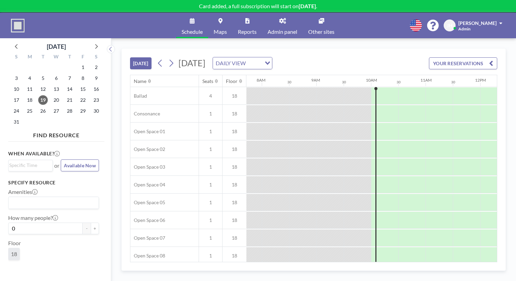 The width and height of the screenshot is (516, 281). Describe the element at coordinates (210, 96) in the screenshot. I see `span: 4` at that location.